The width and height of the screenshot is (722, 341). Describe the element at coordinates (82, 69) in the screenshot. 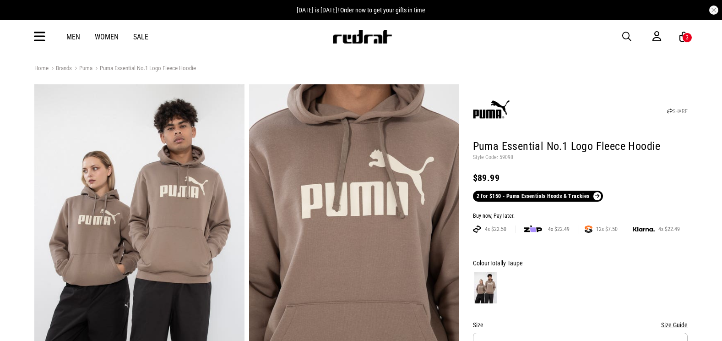

I see `a: Puma` at that location.